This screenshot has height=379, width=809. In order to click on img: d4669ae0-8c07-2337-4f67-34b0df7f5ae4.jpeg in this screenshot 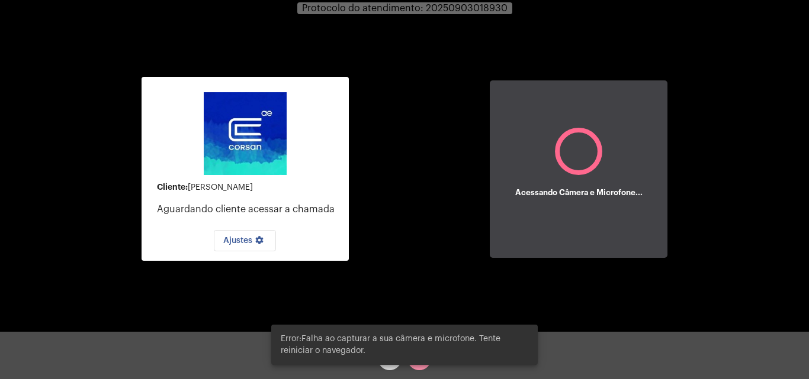, I will do `click(245, 134)`.